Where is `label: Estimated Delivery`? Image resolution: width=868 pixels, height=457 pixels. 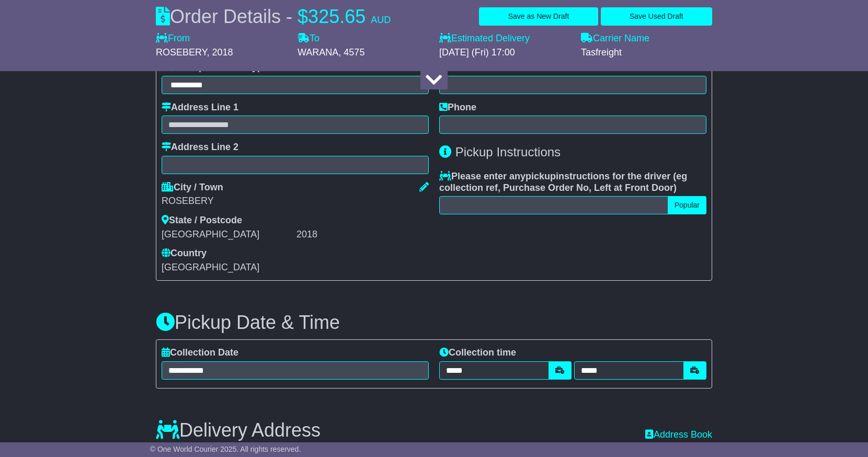 label: Estimated Delivery is located at coordinates (505, 39).